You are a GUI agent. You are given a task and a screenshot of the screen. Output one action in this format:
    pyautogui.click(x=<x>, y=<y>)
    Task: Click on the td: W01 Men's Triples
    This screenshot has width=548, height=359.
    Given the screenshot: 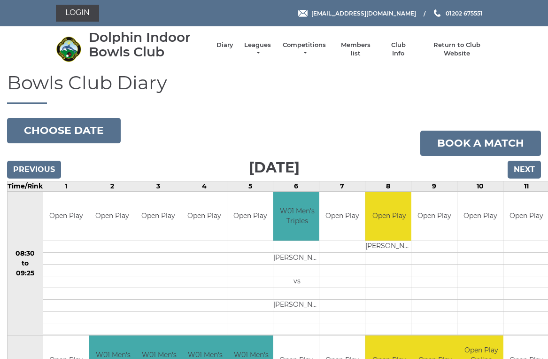 What is the action you would take?
    pyautogui.click(x=297, y=216)
    